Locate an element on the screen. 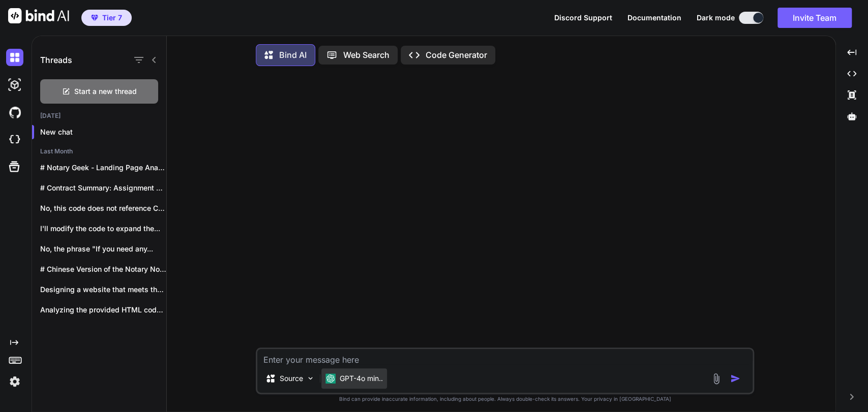  img: settings is located at coordinates (15, 382).